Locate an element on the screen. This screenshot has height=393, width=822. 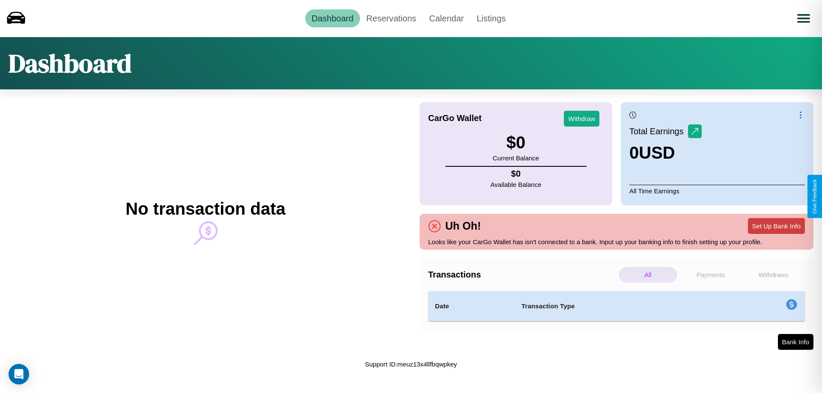
a: Reservations is located at coordinates (391, 18).